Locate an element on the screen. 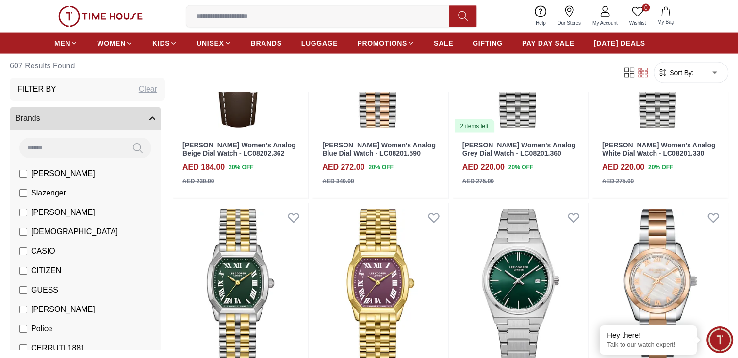 This screenshot has width=738, height=358. input: CASIO is located at coordinates (23, 251).